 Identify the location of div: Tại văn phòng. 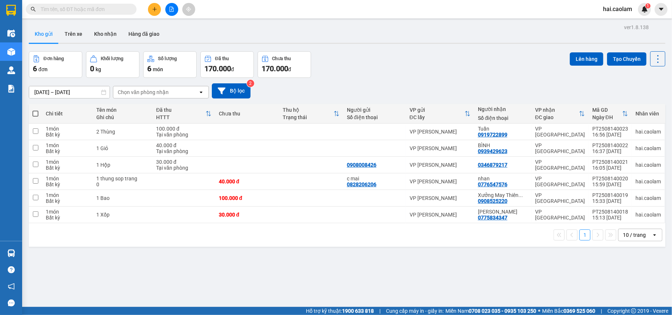
(184, 135).